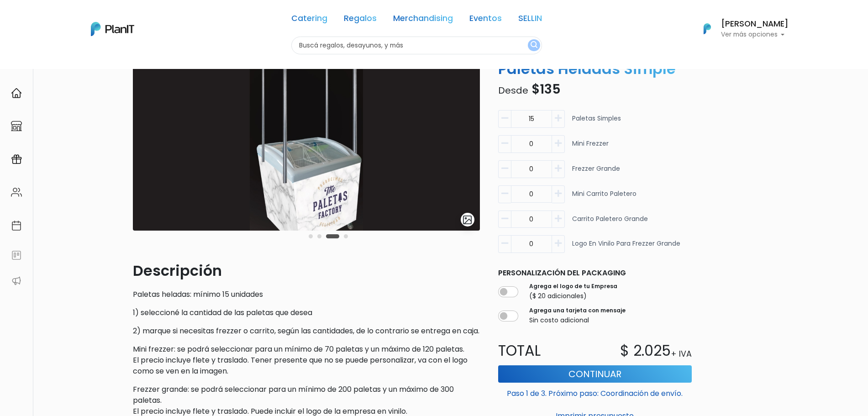 This screenshot has width=868, height=416. I want to click on p: Paletas Heladas Simple, so click(595, 69).